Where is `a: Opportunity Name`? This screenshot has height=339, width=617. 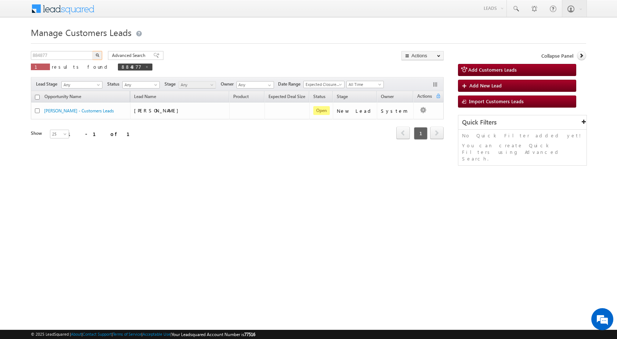 a: Opportunity Name is located at coordinates (63, 97).